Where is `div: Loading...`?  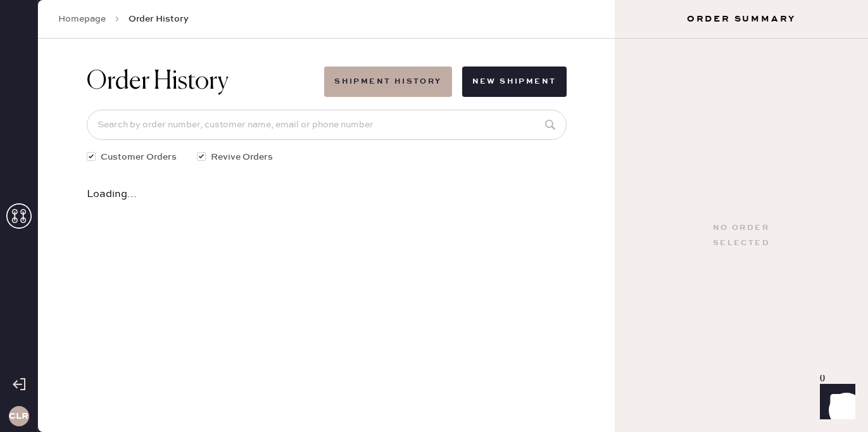 div: Loading... is located at coordinates (327, 195).